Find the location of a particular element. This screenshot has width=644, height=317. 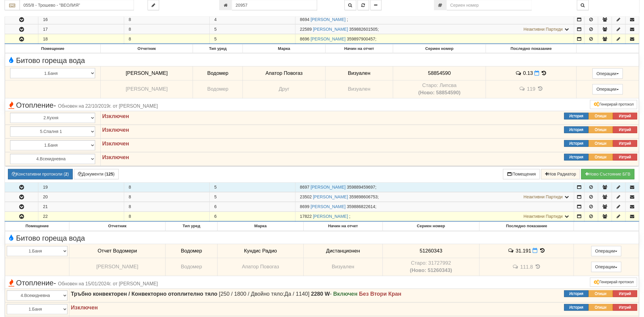

th: Марка is located at coordinates (284, 48).